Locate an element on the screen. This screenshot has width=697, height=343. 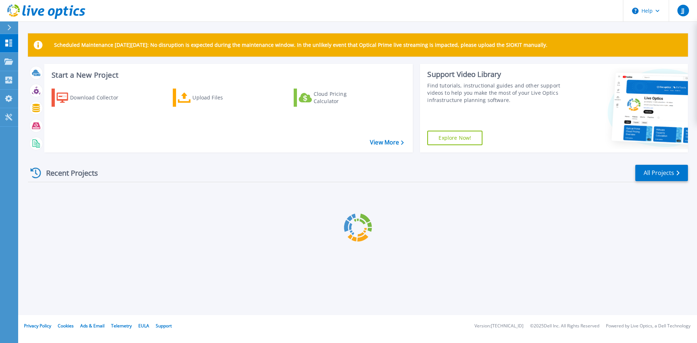
a: Cookies is located at coordinates (66, 325).